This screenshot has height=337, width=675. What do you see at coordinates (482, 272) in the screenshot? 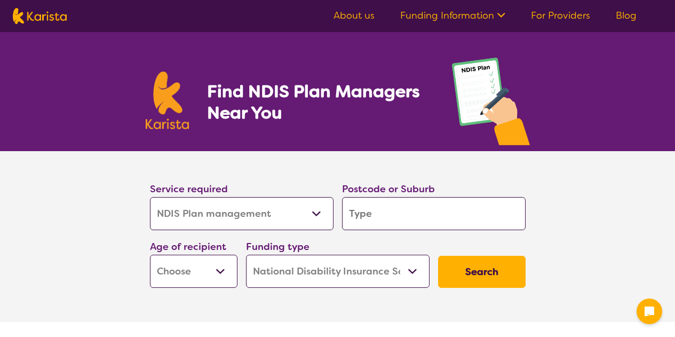
I see `button: Search` at bounding box center [482, 272].